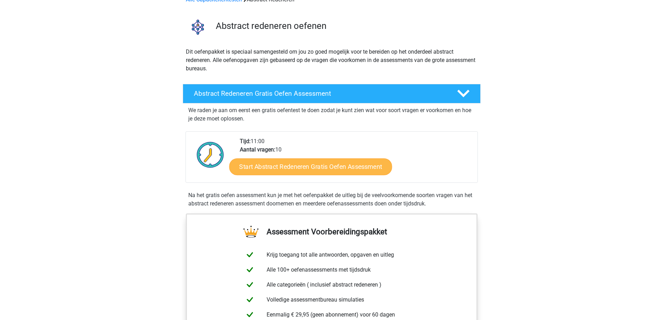 The height and width of the screenshot is (320, 663). Describe the element at coordinates (310, 166) in the screenshot. I see `a: Start Abstract Redeneren Gratis Oefen Assessment` at that location.